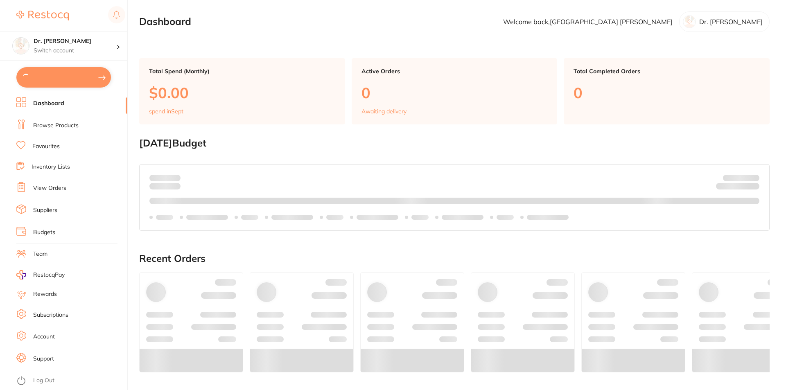 This screenshot has height=390, width=786. I want to click on p: Total Completed Orders, so click(667, 71).